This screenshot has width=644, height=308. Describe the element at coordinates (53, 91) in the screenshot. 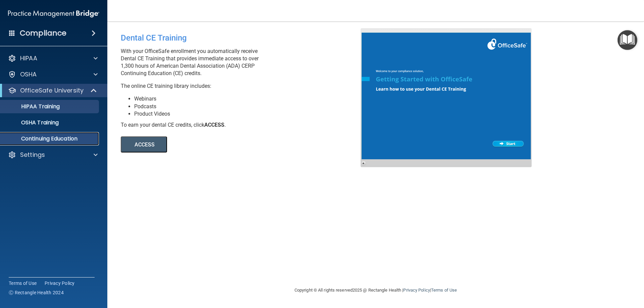

I see `a: OfficeSafe University` at that location.